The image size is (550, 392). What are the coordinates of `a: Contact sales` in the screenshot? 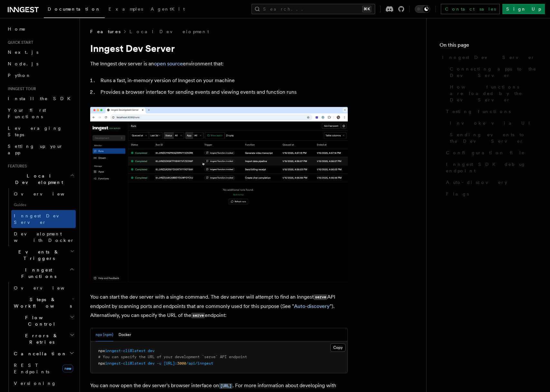 It's located at (470, 9).